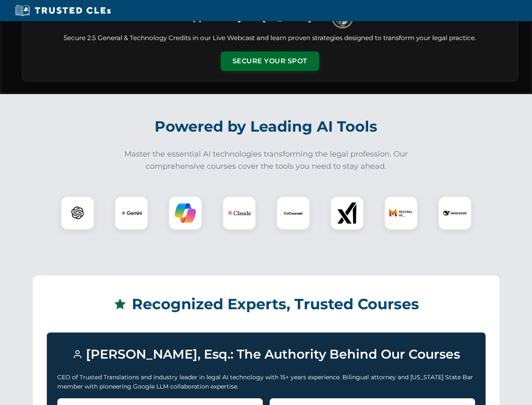  What do you see at coordinates (455, 213) in the screenshot?
I see `img: DeepSeek Logo` at bounding box center [455, 213].